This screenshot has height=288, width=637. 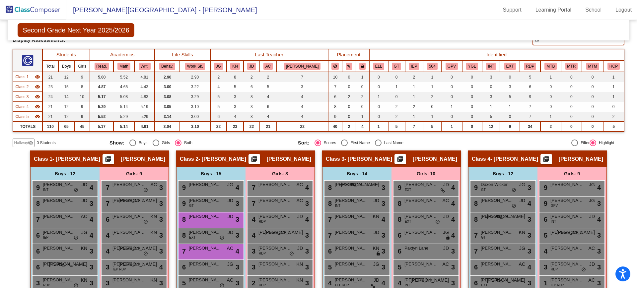 What do you see at coordinates (195, 66) in the screenshot?
I see `button: Work Sk.` at bounding box center [195, 66].